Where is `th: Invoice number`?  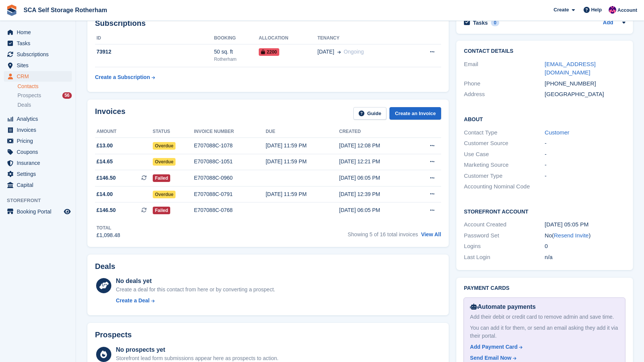 th: Invoice number is located at coordinates (229, 132).